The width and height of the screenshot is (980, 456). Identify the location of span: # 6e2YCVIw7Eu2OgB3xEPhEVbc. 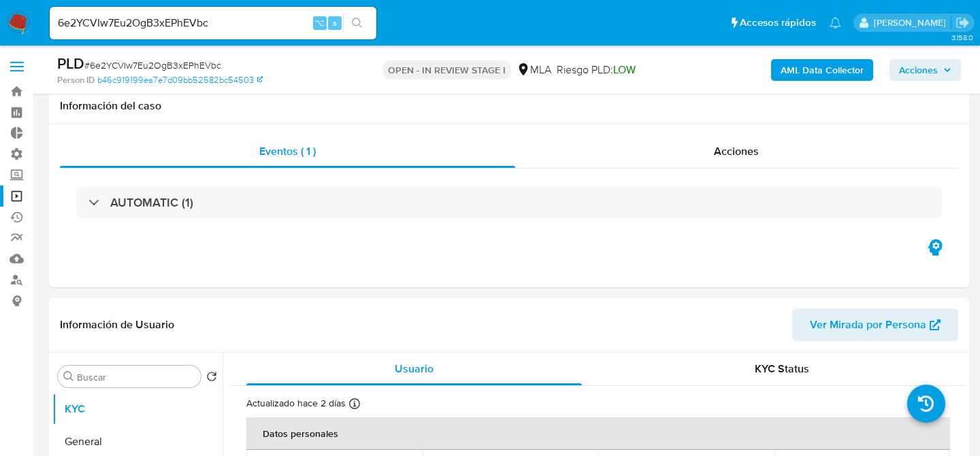
(152, 66).